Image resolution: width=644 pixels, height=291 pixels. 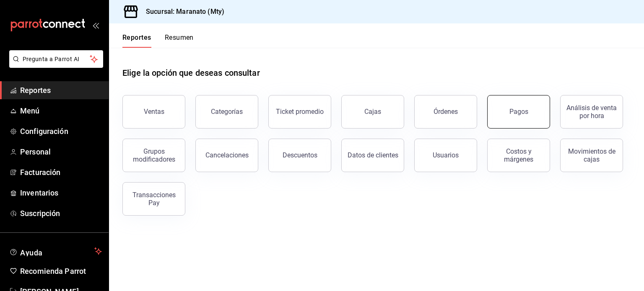 I want to click on div: Órdenes, so click(x=446, y=112).